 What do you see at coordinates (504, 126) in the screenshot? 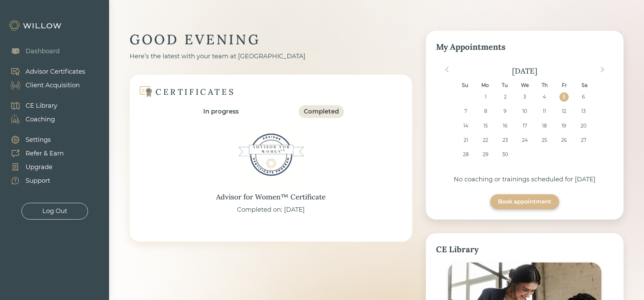
I see `div: Choose Tuesday, September 16th, 2025` at bounding box center [504, 126].